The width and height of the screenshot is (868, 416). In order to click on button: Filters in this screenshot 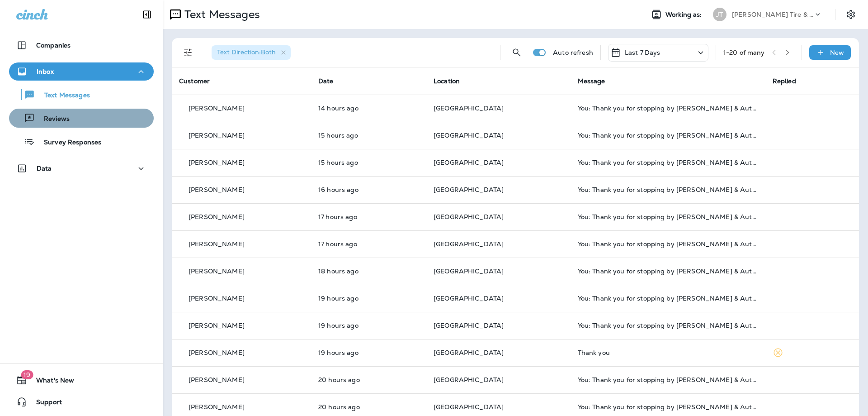, I will do `click(188, 53)`.